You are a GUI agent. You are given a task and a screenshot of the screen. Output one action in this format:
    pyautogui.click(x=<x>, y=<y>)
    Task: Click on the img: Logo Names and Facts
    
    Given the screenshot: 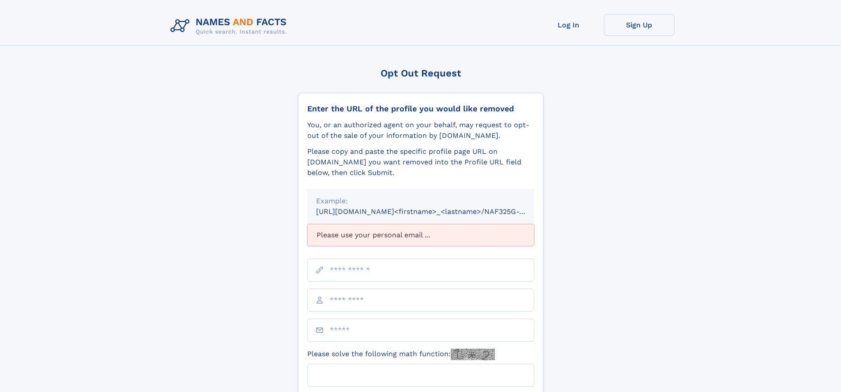 What is the action you would take?
    pyautogui.click(x=231, y=26)
    